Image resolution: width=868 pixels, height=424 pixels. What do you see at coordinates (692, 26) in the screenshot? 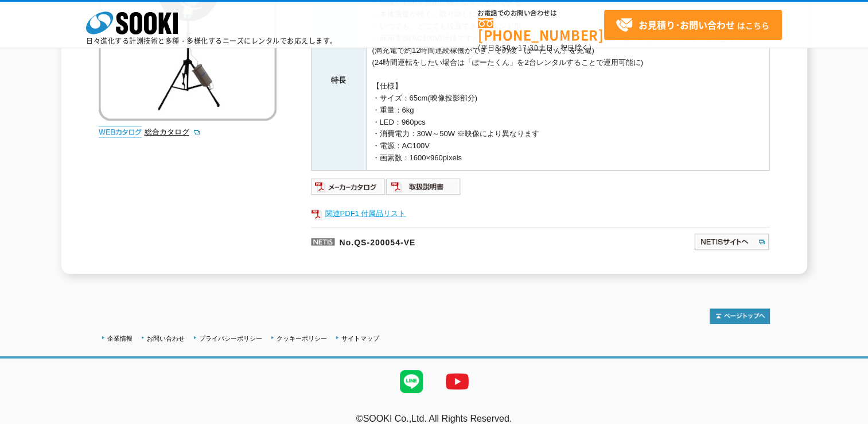
I see `span: はこちら` at bounding box center [692, 26].